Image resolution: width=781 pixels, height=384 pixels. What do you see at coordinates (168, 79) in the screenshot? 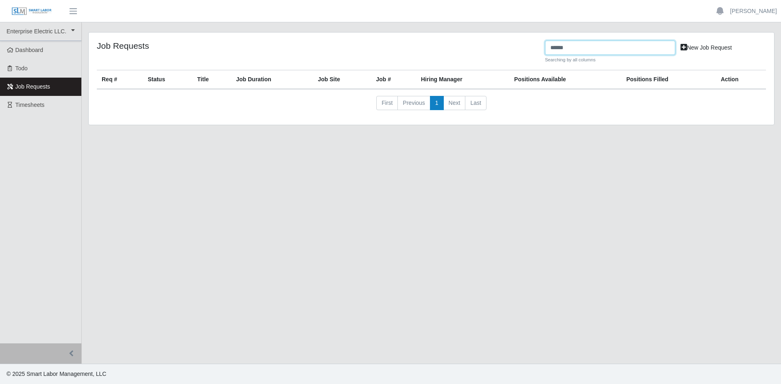
I see `th: Status` at bounding box center [168, 79].